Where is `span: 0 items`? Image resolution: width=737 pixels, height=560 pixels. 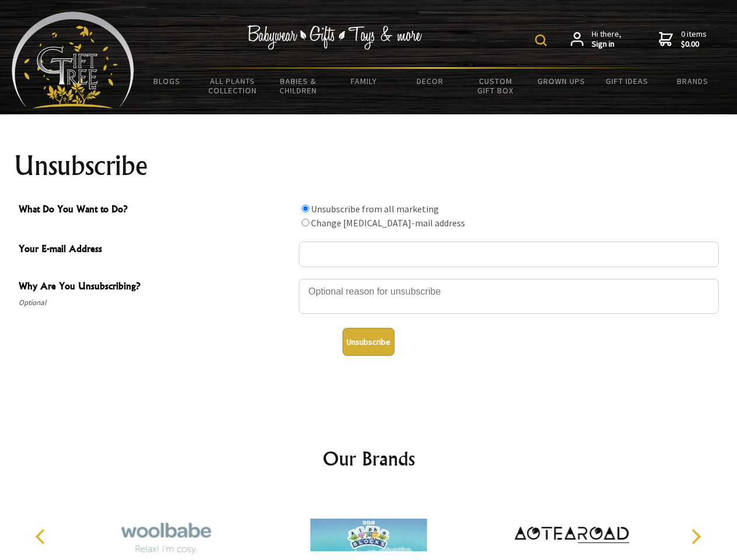 span: 0 items is located at coordinates (693, 39).